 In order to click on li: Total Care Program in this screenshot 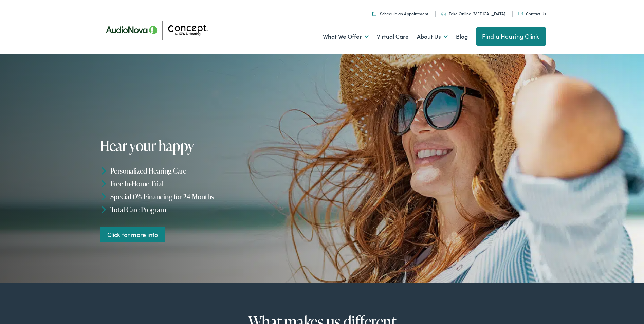, I will do `click(213, 209)`.